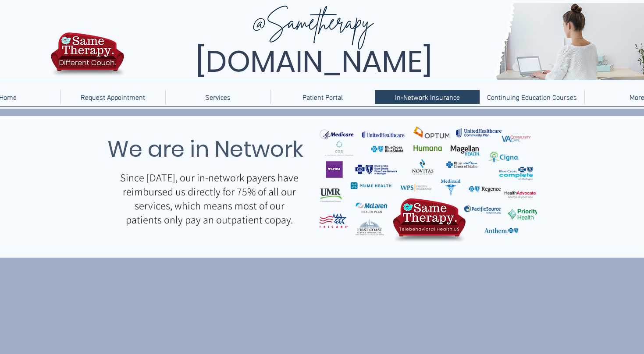  I want to click on a: Patient Portal, so click(322, 97).